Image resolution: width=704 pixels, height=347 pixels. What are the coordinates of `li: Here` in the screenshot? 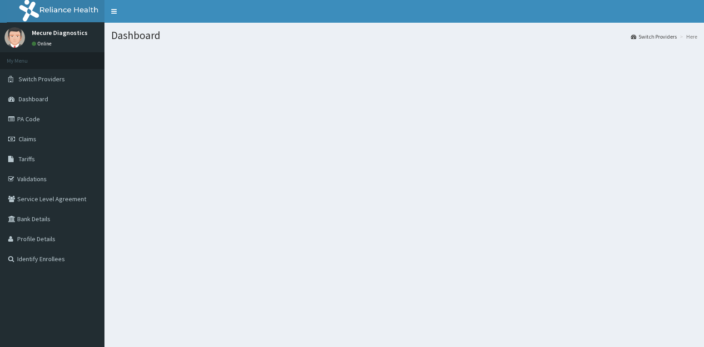 It's located at (687, 36).